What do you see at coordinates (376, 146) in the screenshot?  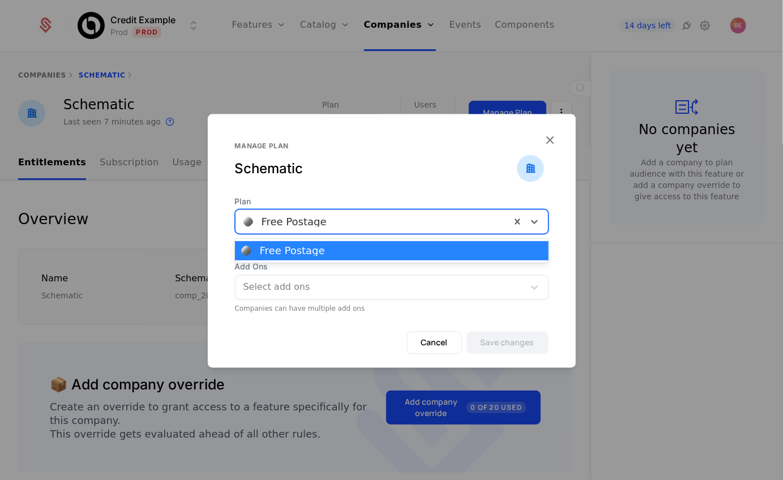 I see `div: Manage plan` at bounding box center [376, 146].